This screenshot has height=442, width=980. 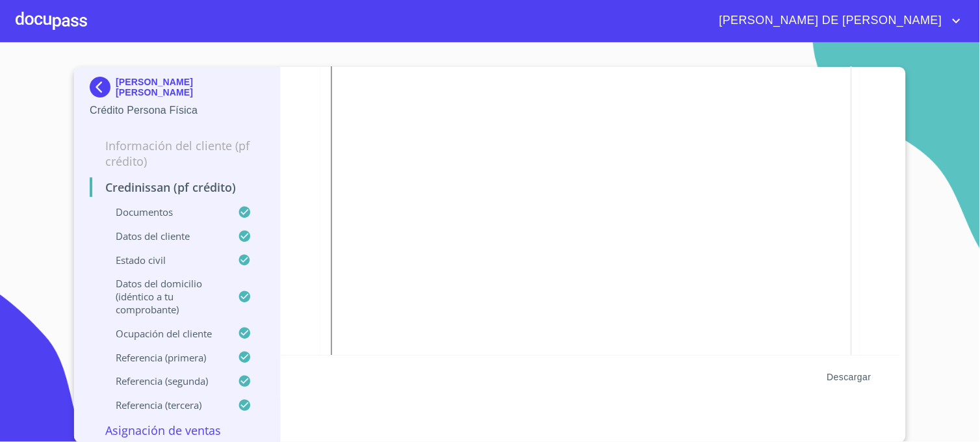 I want to click on p: Referencia (primera), so click(x=163, y=357).